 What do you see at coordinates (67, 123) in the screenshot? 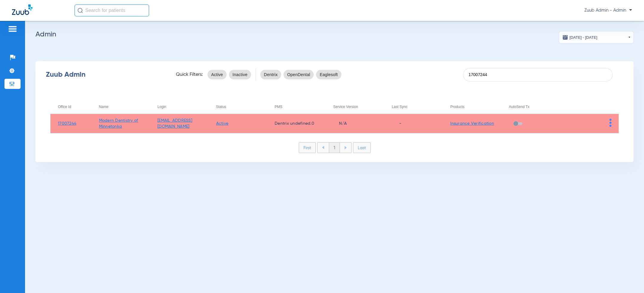
I see `a: 17007244` at bounding box center [67, 123].